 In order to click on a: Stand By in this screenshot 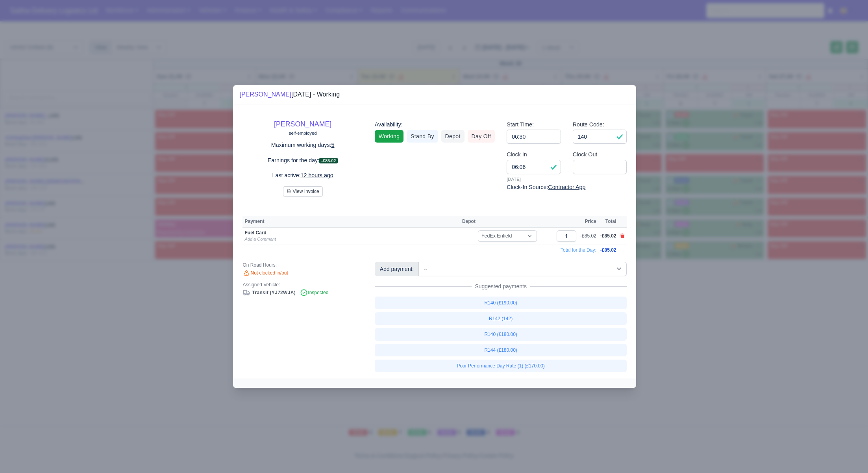, I will do `click(422, 136)`.